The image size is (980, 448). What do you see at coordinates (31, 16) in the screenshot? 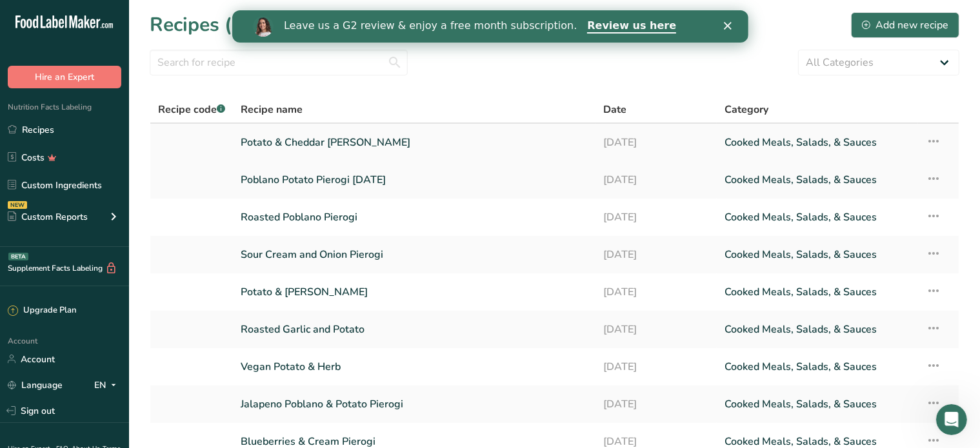
I see `img: Profile image for Reem` at bounding box center [31, 16].